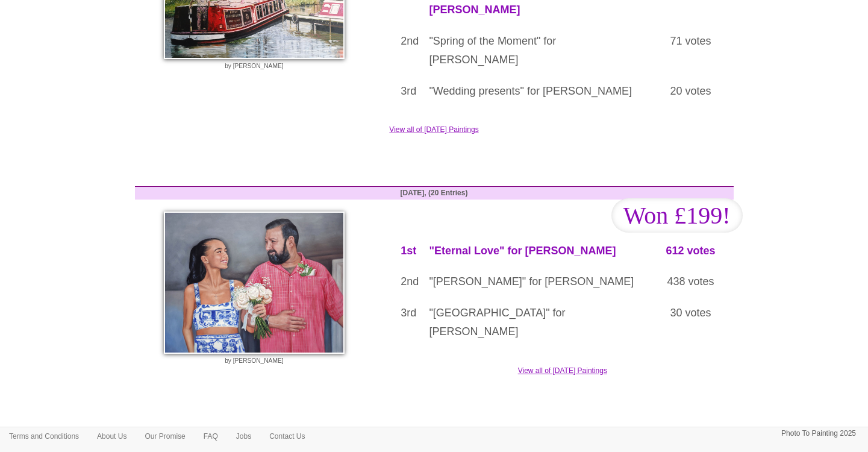 Image resolution: width=868 pixels, height=452 pixels. What do you see at coordinates (406, 251) in the screenshot?
I see `p: 1st` at bounding box center [406, 251].